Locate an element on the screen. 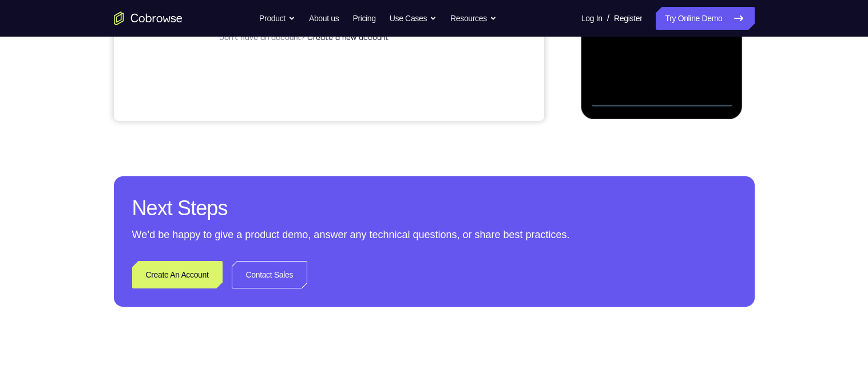 This screenshot has height=376, width=868. button: Use Cases is located at coordinates (414, 19).